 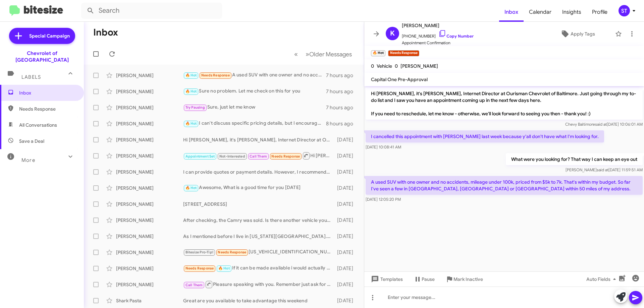 I want to click on a: Insights, so click(x=572, y=12).